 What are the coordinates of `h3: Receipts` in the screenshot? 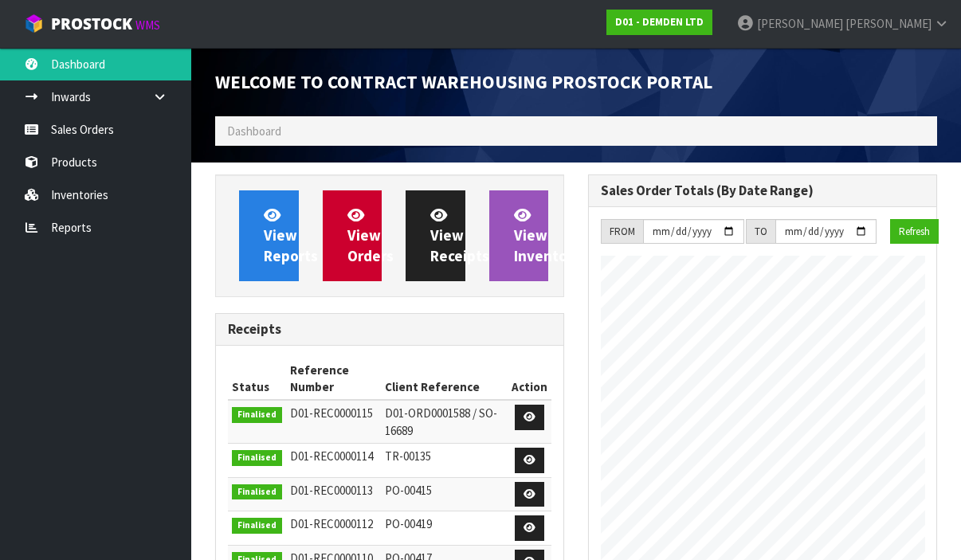 It's located at (390, 329).